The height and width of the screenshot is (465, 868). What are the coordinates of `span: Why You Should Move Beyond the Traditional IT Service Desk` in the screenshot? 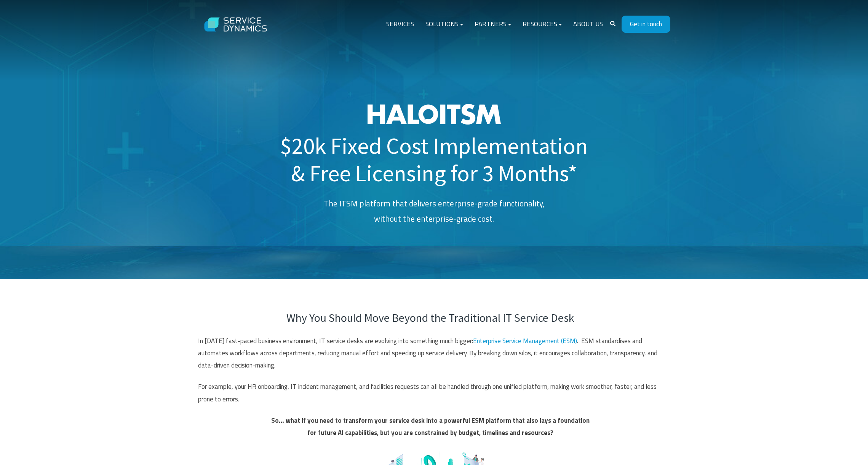 It's located at (430, 318).